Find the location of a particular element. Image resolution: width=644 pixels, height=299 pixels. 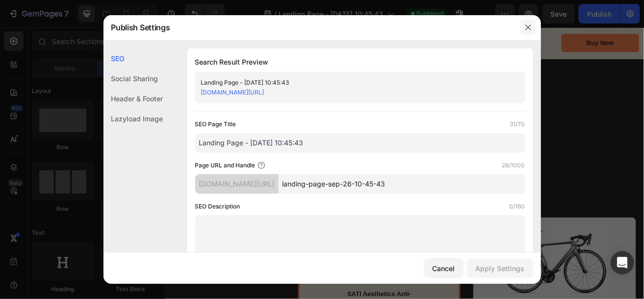

button: Apply Settings is located at coordinates (500, 268).